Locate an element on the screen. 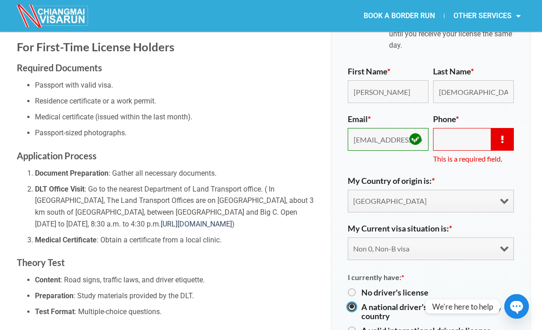 The height and width of the screenshot is (330, 542). label: Email is located at coordinates (359, 119).